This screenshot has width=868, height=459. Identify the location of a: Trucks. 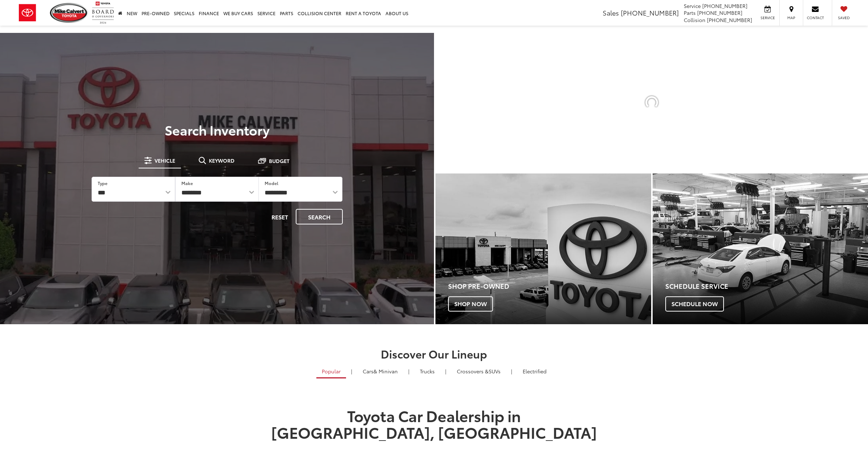
(427, 371).